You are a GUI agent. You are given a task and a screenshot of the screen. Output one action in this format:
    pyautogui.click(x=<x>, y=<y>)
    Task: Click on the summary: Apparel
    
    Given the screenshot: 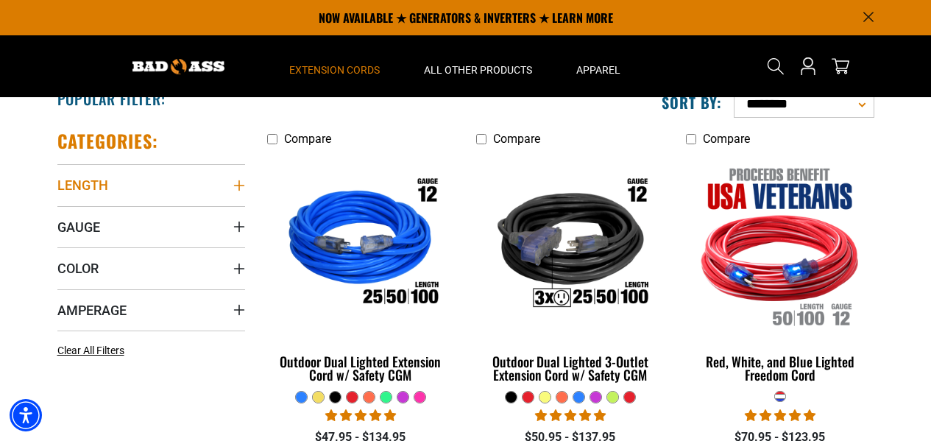 What is the action you would take?
    pyautogui.click(x=599, y=66)
    